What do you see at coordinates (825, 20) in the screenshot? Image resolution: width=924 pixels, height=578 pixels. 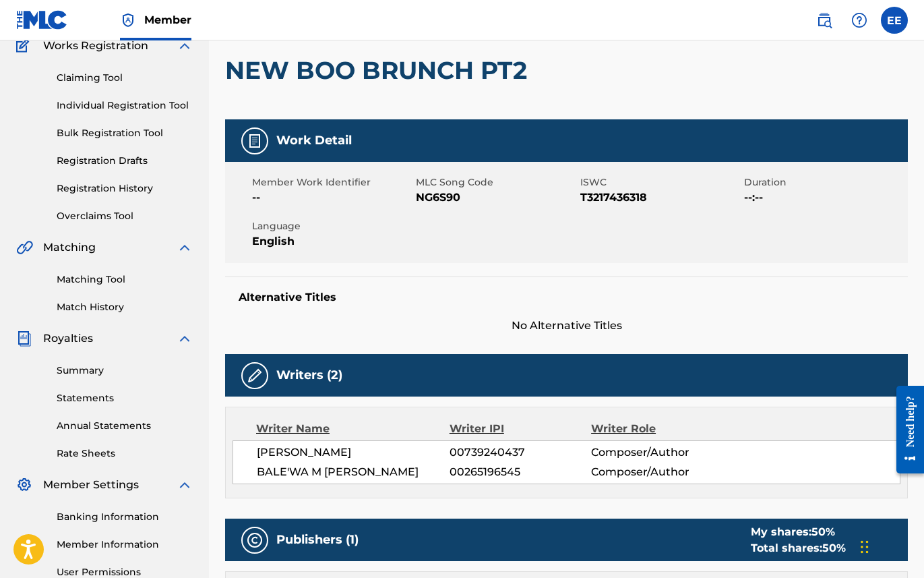 I see `img: search` at bounding box center [825, 20].